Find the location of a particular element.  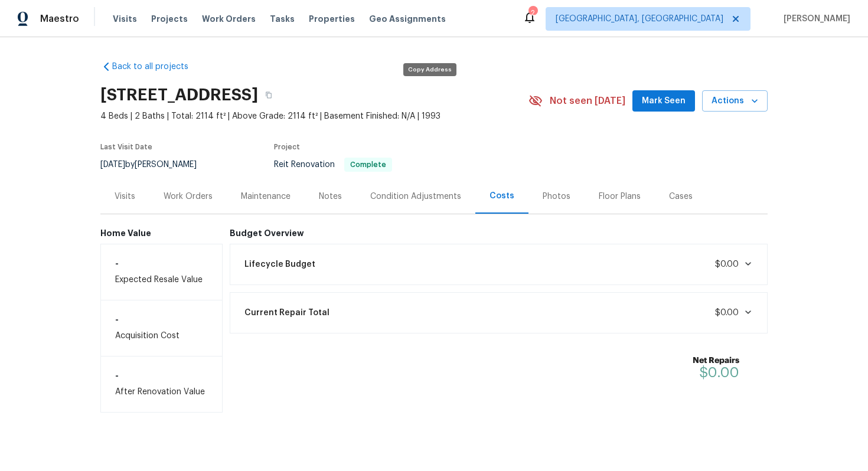

div: Expected Resale Value is located at coordinates (161, 273).